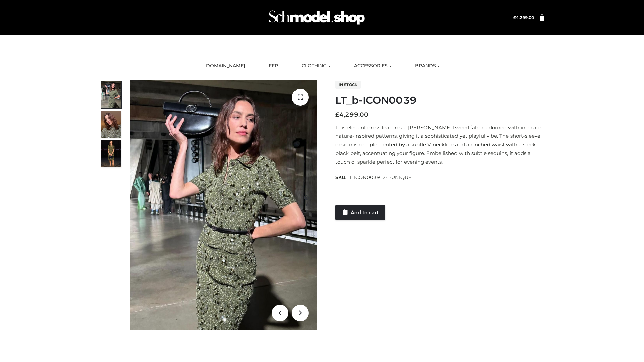 The image size is (644, 362). What do you see at coordinates (440, 100) in the screenshot?
I see `h1: LT_b-ICON0039` at bounding box center [440, 100].